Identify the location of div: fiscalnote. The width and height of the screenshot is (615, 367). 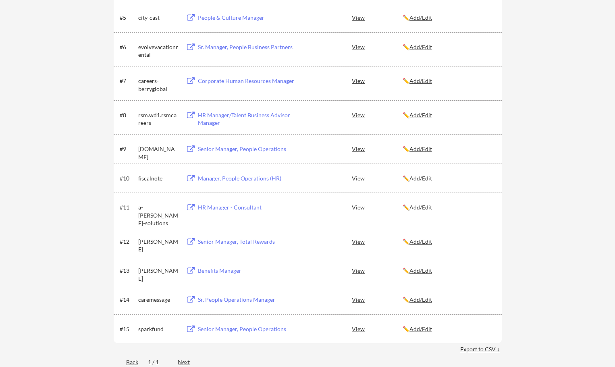
(158, 178).